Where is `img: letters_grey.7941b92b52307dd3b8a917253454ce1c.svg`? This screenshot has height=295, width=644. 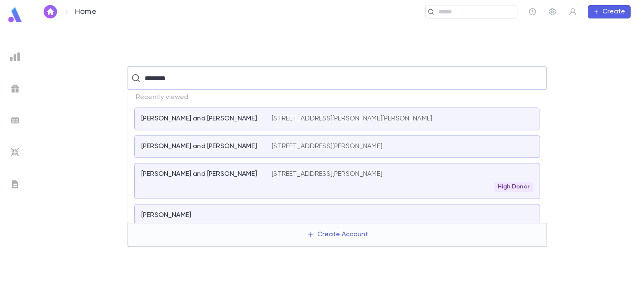
img: letters_grey.7941b92b52307dd3b8a917253454ce1c.svg is located at coordinates (15, 184).